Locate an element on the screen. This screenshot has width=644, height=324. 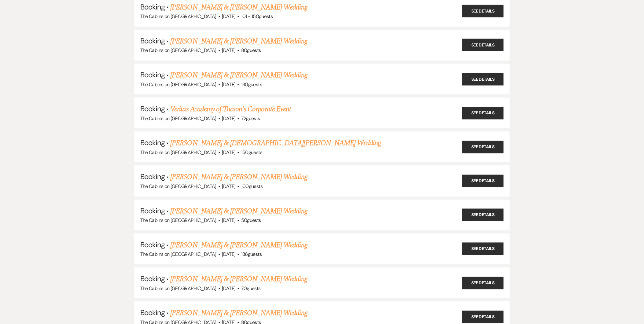
span: 136 guests is located at coordinates (251, 254).